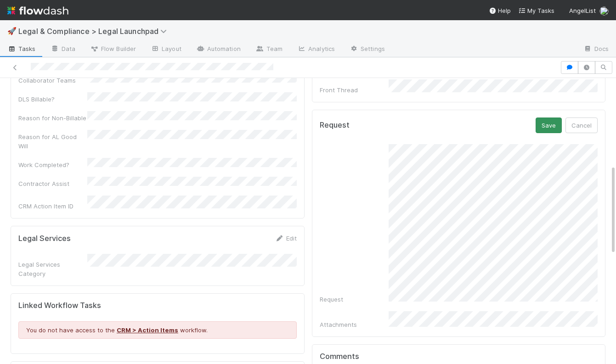 The height and width of the screenshot is (364, 616). I want to click on a: My Tasks, so click(536, 11).